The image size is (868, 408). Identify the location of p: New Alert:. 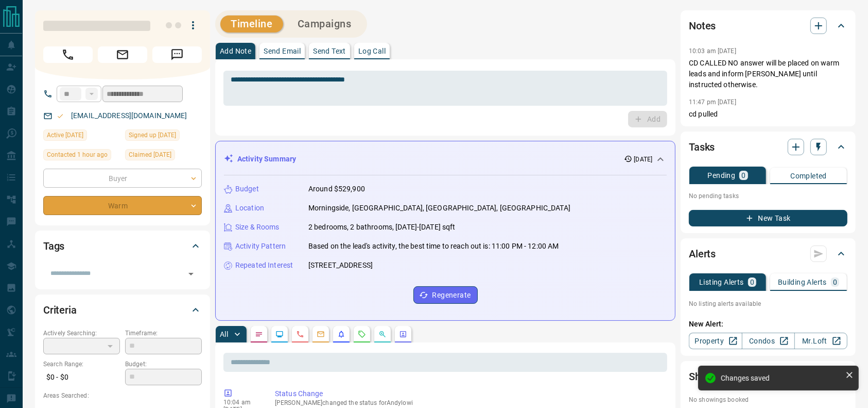
(768, 324).